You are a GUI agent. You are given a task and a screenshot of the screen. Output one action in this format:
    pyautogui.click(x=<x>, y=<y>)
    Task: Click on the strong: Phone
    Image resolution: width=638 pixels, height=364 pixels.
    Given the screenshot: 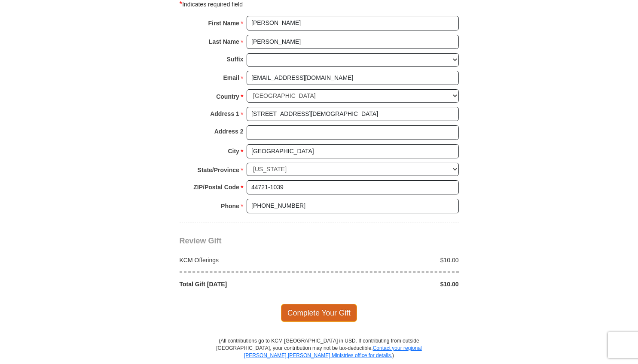 What is the action you would take?
    pyautogui.click(x=230, y=206)
    